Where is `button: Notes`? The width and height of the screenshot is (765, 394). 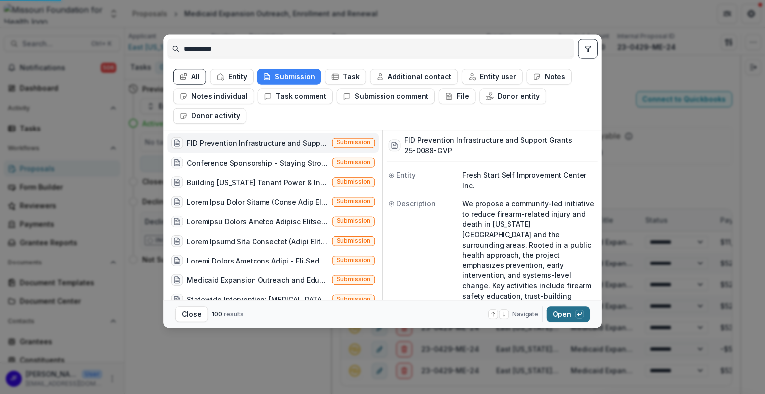
button: Notes is located at coordinates (549, 76).